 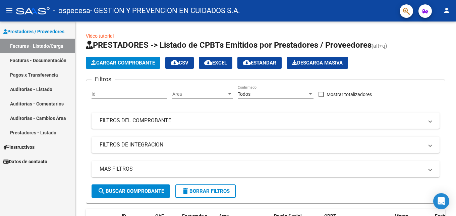 I want to click on mat-expansion-panel-header: FILTROS DE INTEGRACION, so click(x=266, y=145).